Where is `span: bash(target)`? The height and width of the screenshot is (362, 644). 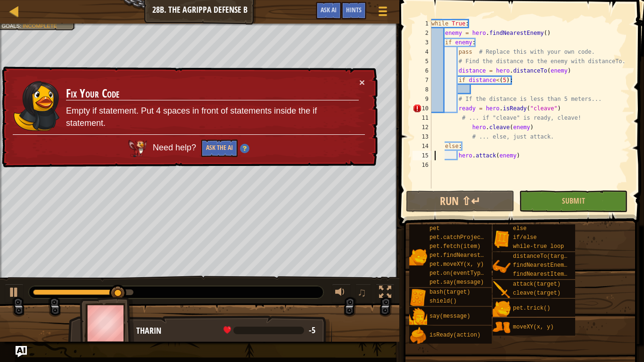 span: bash(target) is located at coordinates (450, 292).